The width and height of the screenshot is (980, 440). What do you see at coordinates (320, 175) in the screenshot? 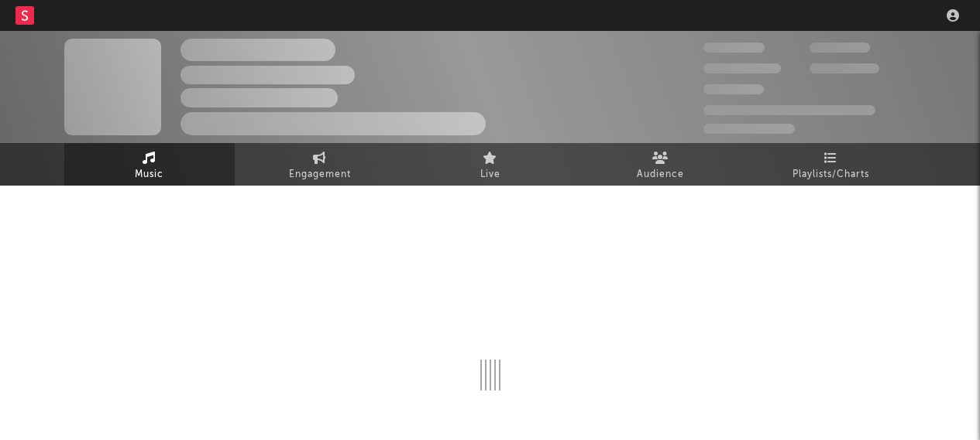
I see `span: Engagement` at bounding box center [320, 175].